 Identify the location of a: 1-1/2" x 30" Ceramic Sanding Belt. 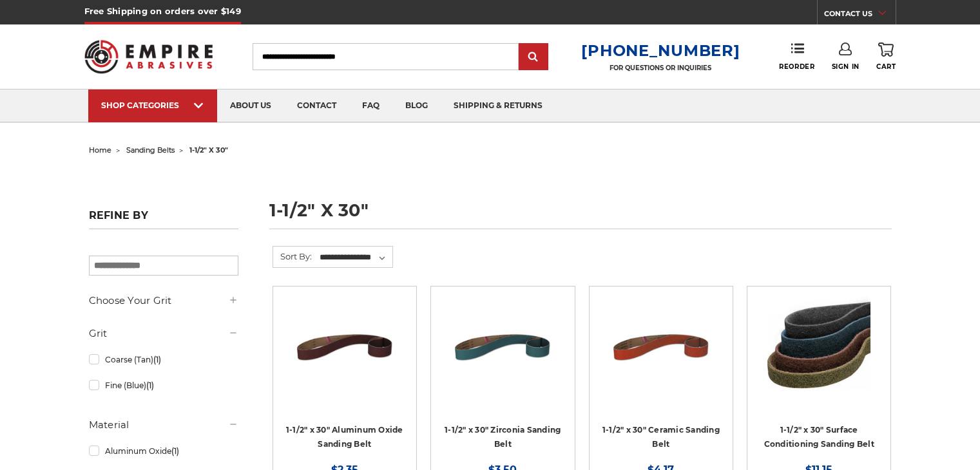
(661, 438).